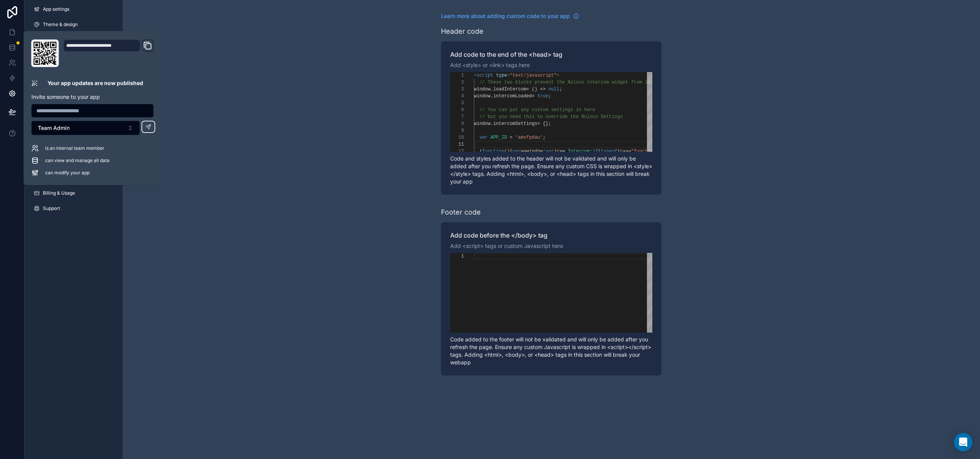 The width and height of the screenshot is (980, 459). I want to click on span: typeof, so click(609, 151).